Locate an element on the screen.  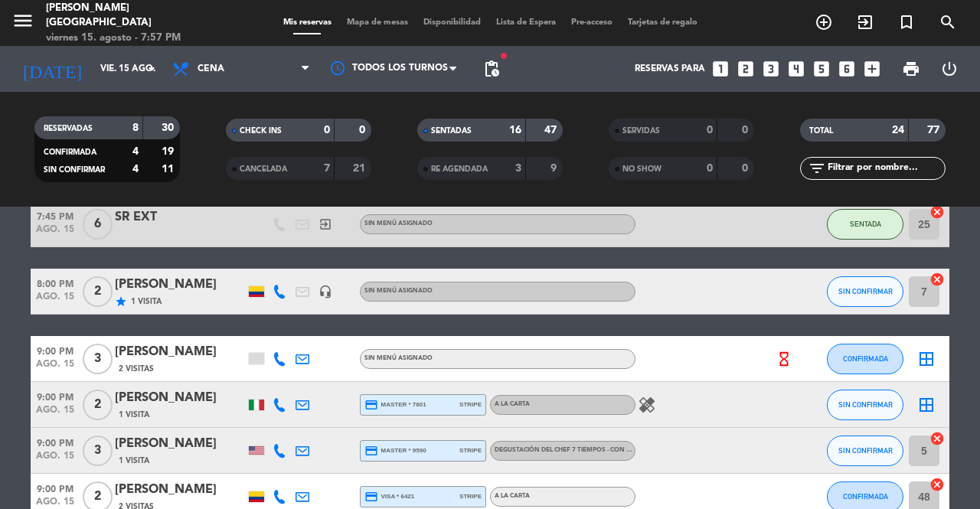
i: looks_4 is located at coordinates (796, 69).